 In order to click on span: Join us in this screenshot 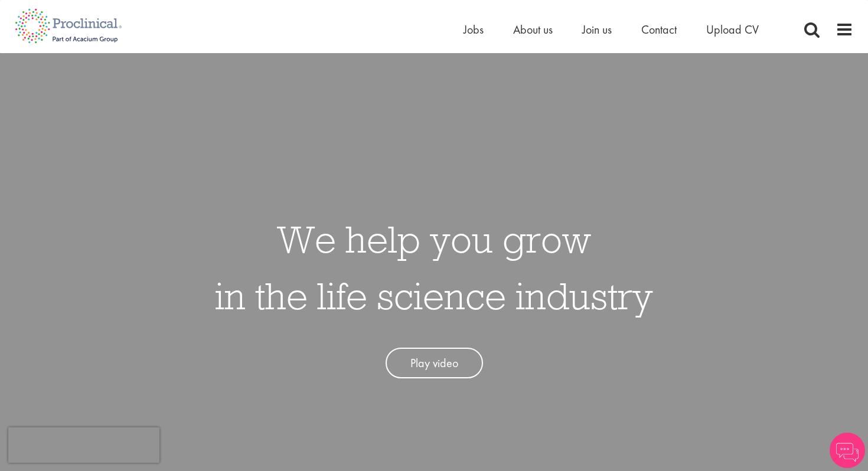, I will do `click(597, 30)`.